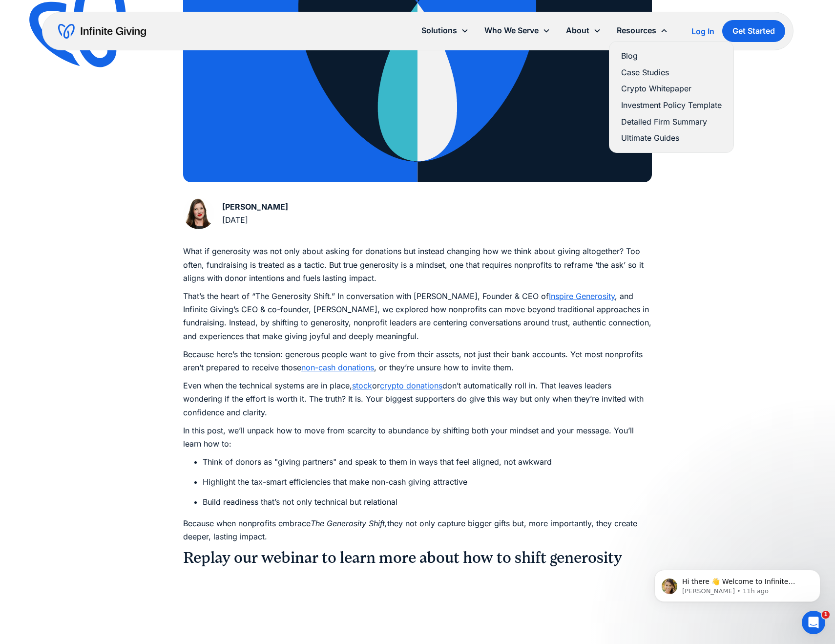 Image resolution: width=835 pixels, height=644 pixels. I want to click on a: Blog, so click(672, 56).